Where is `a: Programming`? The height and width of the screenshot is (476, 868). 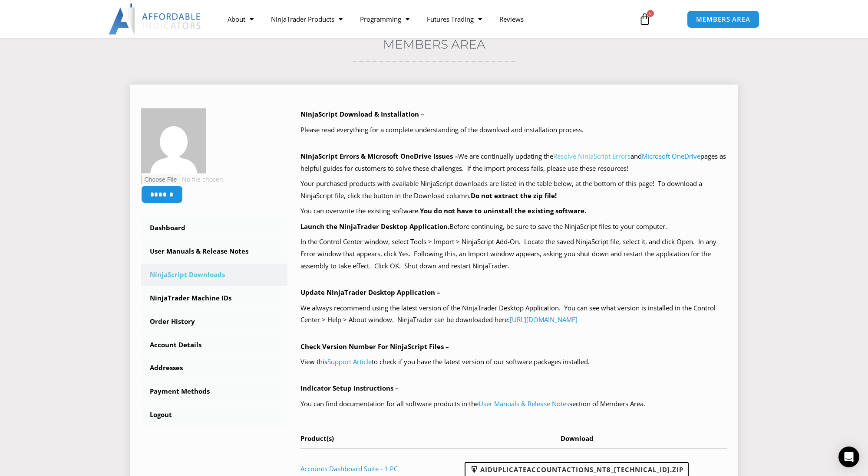 a: Programming is located at coordinates (385, 19).